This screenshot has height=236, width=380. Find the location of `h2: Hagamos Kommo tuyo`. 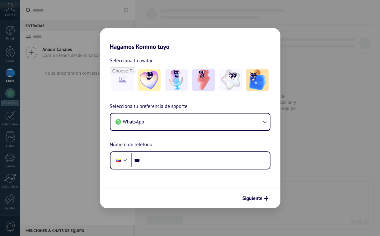

h2: Hagamos Kommo tuyo is located at coordinates (190, 39).